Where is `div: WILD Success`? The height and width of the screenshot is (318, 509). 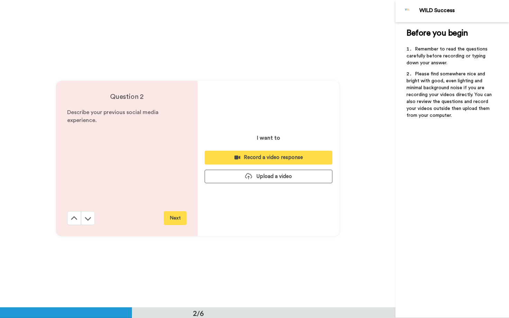 div: WILD Success is located at coordinates (464, 10).